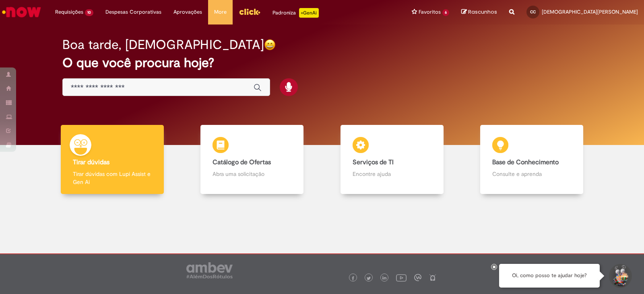 Image resolution: width=644 pixels, height=294 pixels. I want to click on a: Tirar dúvidas Tirar dúvidas com Lupi Assist e Gen Ai, so click(112, 160).